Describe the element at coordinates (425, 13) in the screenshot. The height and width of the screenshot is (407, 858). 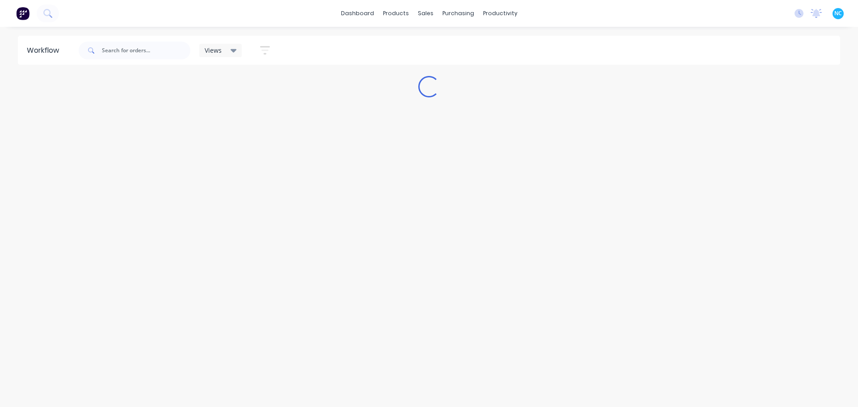
I see `div: sales` at that location.